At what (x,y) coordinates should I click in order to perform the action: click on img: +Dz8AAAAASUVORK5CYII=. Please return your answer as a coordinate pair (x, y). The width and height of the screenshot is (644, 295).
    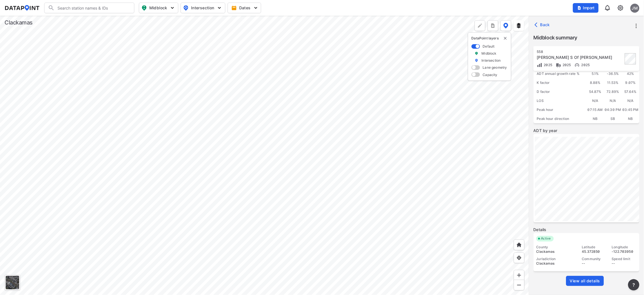
    Looking at the image, I should click on (480, 25).